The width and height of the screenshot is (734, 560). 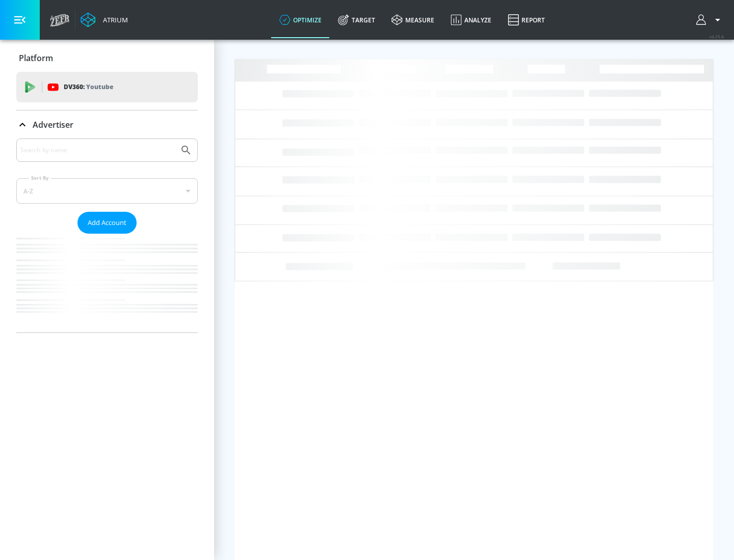 What do you see at coordinates (99, 86) in the screenshot?
I see `p: Youtube` at bounding box center [99, 86].